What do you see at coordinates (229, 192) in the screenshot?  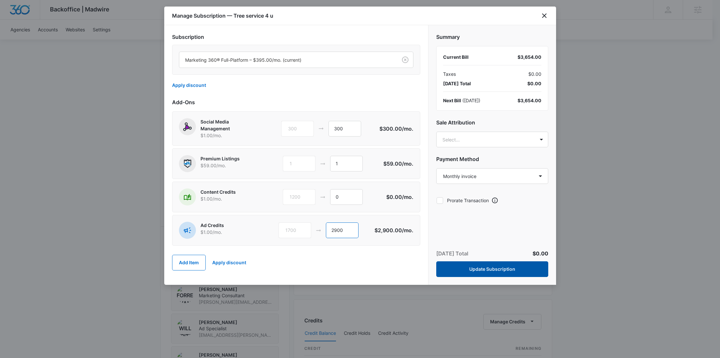 I see `p: Content Credits` at bounding box center [229, 192].